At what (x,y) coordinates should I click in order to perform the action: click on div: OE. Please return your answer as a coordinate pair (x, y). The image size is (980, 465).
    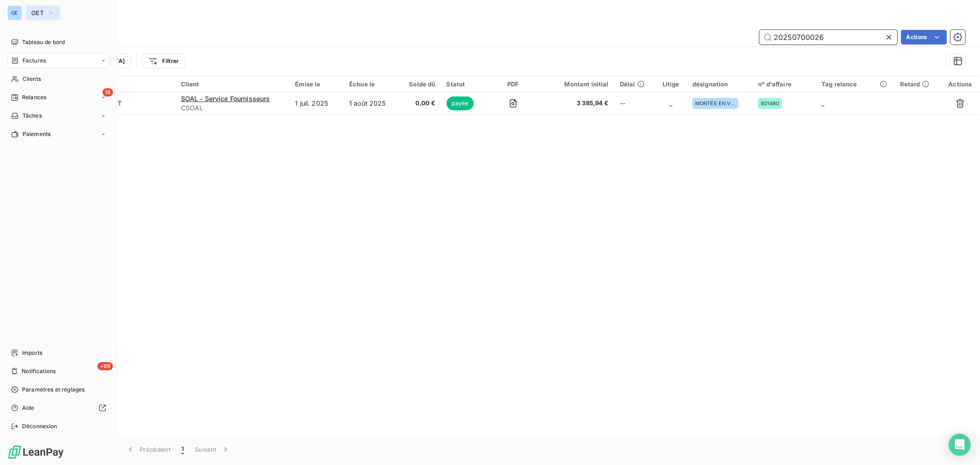
    Looking at the image, I should click on (15, 13).